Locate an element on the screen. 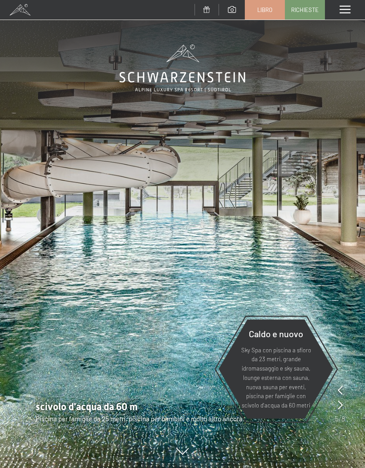  font: 5 is located at coordinates (337, 418).